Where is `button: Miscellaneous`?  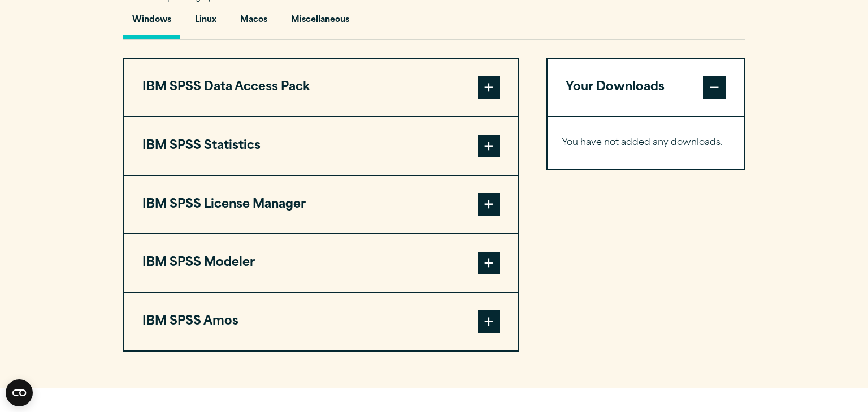 button: Miscellaneous is located at coordinates (320, 23).